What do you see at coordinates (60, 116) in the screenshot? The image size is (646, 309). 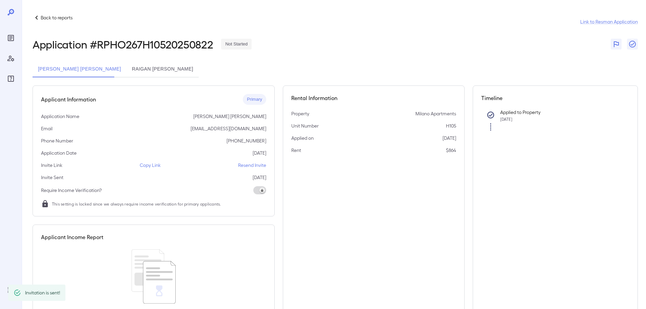 I see `p: Application Name` at bounding box center [60, 116].